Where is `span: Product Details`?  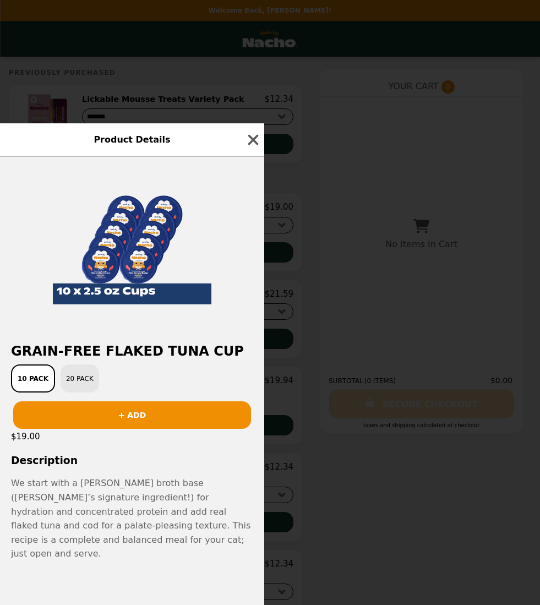
span: Product Details is located at coordinates (132, 139).